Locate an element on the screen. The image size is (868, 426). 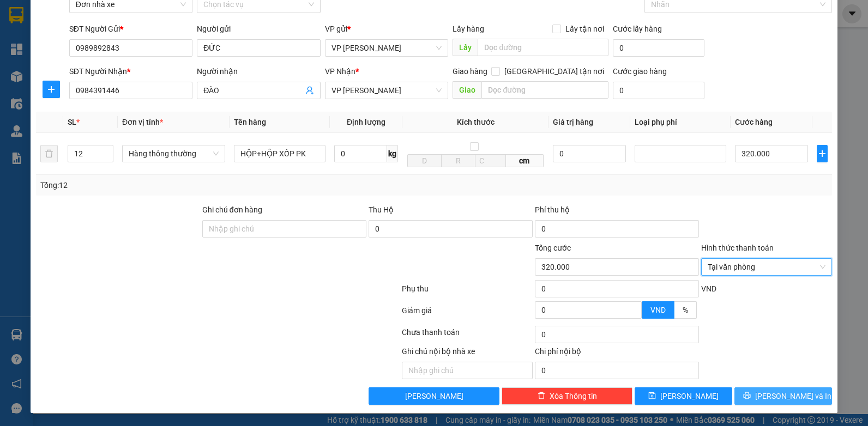
div: Phí thu hộ is located at coordinates (616, 212).